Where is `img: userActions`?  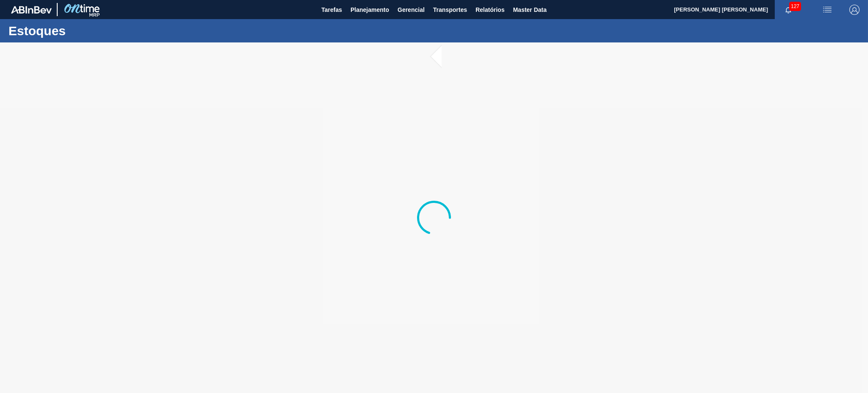
img: userActions is located at coordinates (827, 10).